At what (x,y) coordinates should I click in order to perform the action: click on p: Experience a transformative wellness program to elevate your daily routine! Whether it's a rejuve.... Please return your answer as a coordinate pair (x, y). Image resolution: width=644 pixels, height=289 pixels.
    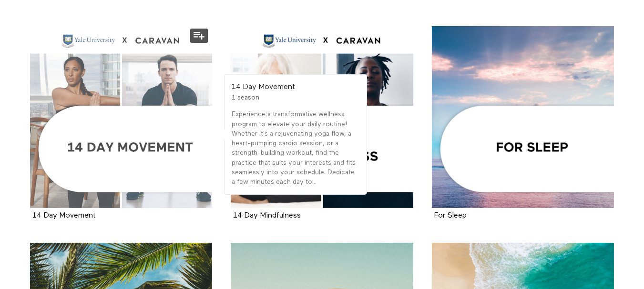
    Looking at the image, I should click on (296, 148).